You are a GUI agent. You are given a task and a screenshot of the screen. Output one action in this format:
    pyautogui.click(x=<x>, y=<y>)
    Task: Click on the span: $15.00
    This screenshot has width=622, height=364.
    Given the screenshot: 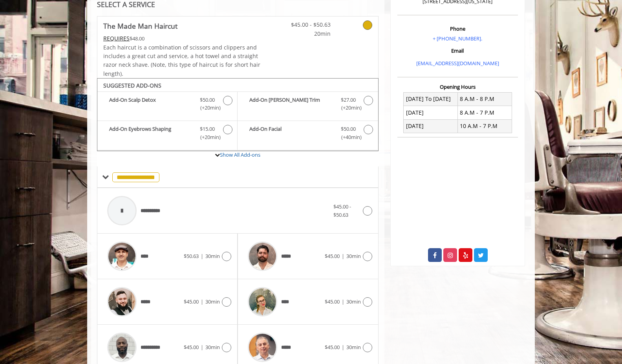 What is the action you would take?
    pyautogui.click(x=208, y=129)
    